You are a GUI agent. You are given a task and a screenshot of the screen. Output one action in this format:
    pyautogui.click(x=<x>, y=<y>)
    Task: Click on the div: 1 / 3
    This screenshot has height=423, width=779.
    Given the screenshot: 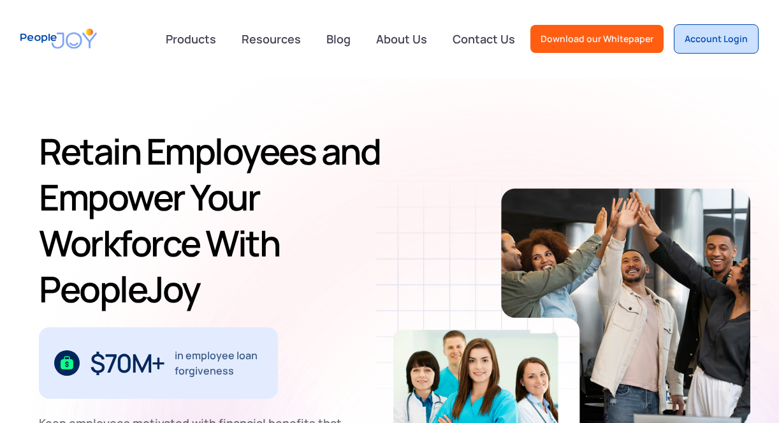 What is the action you would take?
    pyautogui.click(x=158, y=363)
    